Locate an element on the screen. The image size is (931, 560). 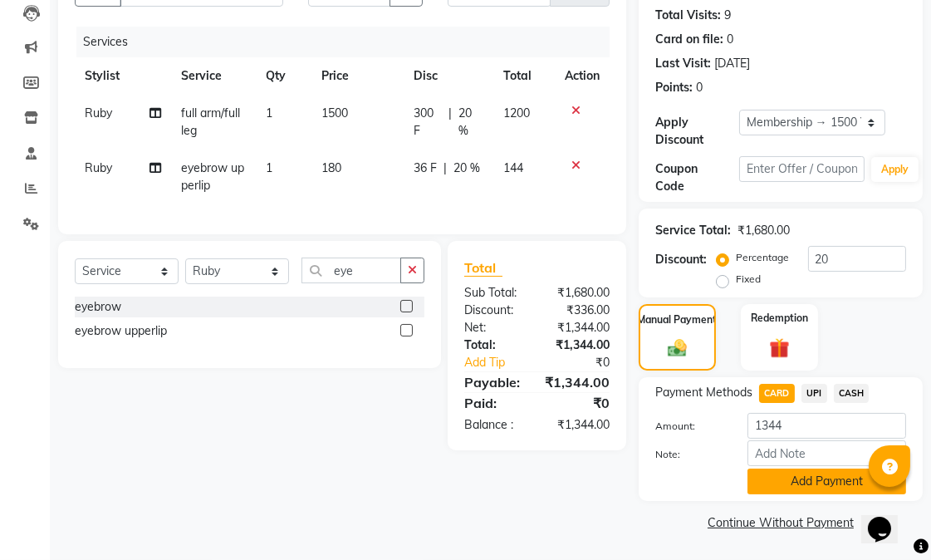
div: Service Total: is located at coordinates (693, 230).